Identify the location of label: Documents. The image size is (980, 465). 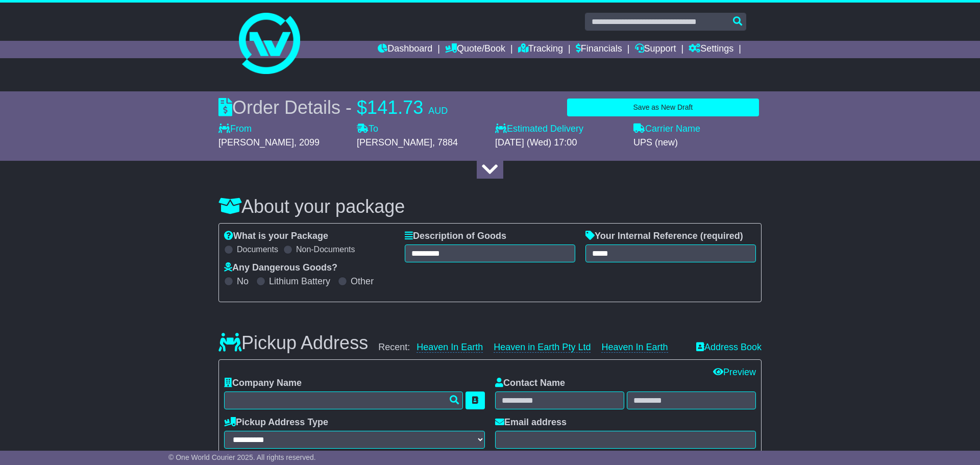
(257, 249).